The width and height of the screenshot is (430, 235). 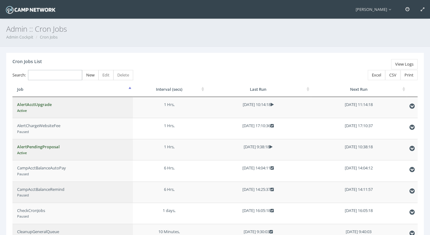 What do you see at coordinates (409, 75) in the screenshot?
I see `a: Print` at bounding box center [409, 75].